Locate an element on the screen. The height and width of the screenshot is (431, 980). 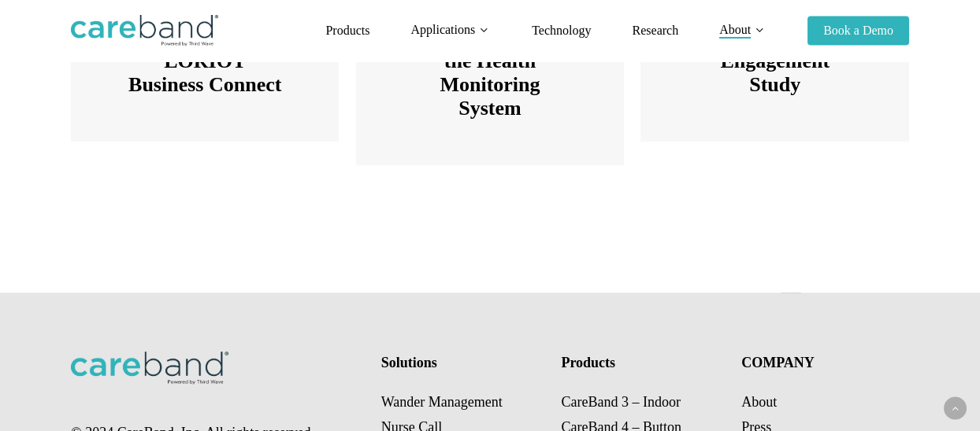
span: Book a Demo is located at coordinates (858, 30).